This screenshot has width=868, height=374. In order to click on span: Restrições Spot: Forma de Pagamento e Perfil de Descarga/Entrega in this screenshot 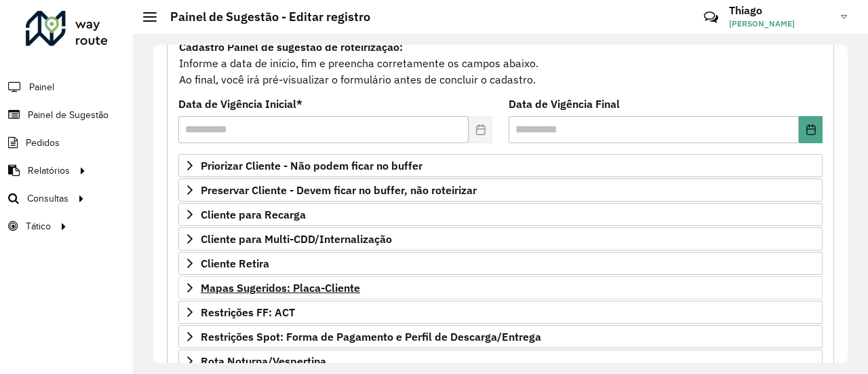, I will do `click(371, 336)`.